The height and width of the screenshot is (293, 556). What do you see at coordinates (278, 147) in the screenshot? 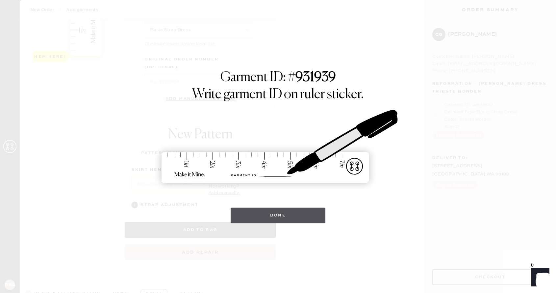
I see `img: ruler-sticker-sharpie.svg` at bounding box center [278, 147].